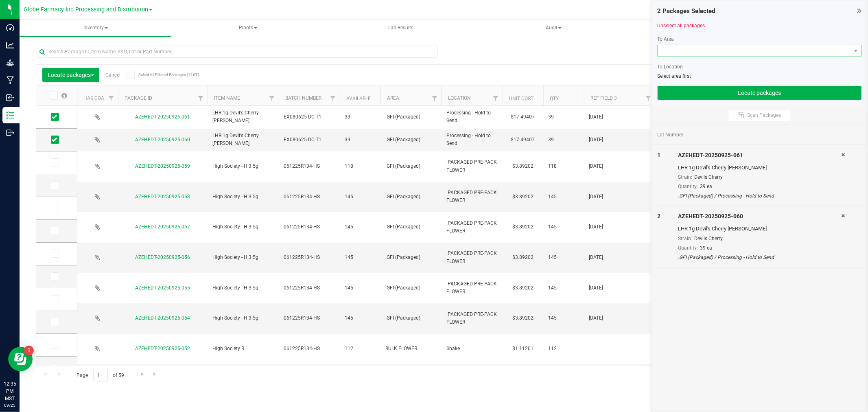  What do you see at coordinates (709, 238) in the screenshot?
I see `span: Devils Cherry` at bounding box center [709, 238].